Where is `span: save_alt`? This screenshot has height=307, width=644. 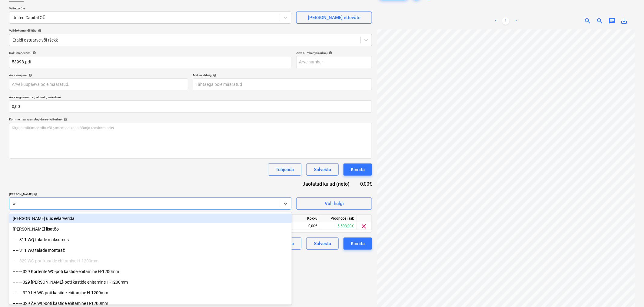
span: save_alt is located at coordinates (625, 21).